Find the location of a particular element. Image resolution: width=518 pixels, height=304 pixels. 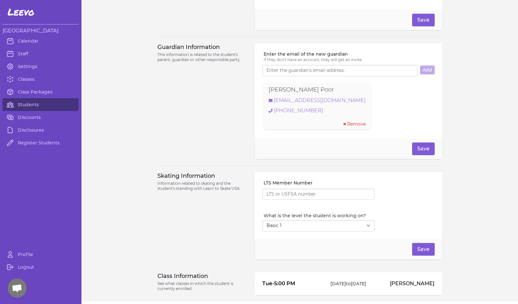

label: LTS Member Number is located at coordinates (319, 183).